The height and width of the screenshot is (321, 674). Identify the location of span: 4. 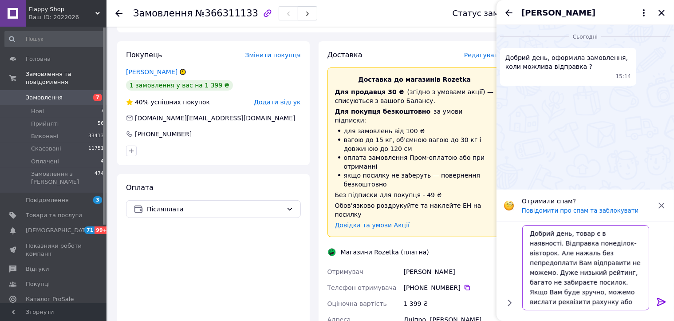
(102, 162).